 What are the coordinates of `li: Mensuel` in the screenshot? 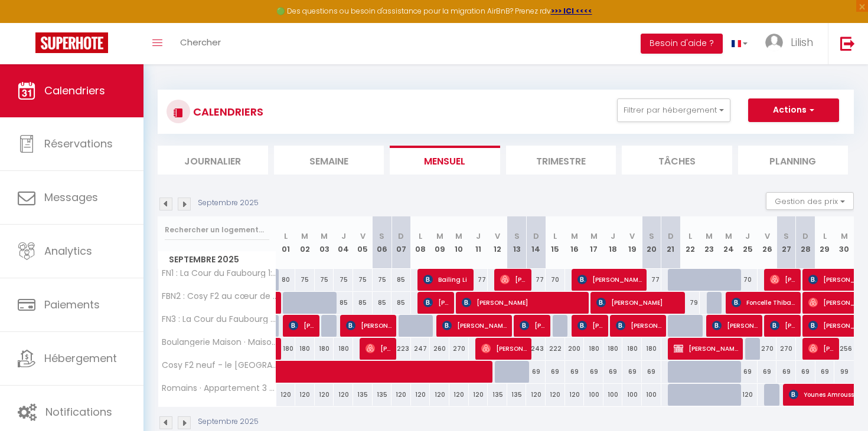 It's located at (444, 160).